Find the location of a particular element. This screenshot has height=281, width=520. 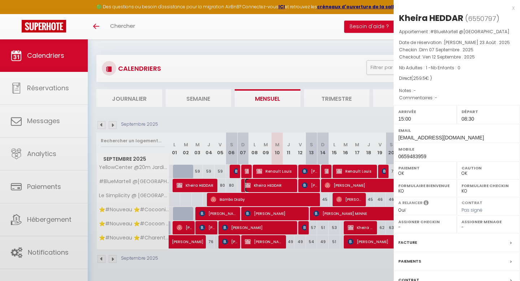

p: Appartement : is located at coordinates (456, 32).